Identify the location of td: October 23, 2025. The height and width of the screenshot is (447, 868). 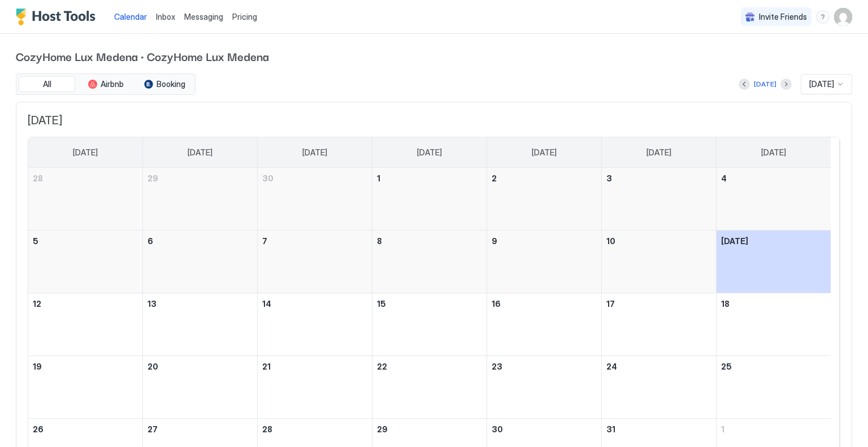
(544, 387).